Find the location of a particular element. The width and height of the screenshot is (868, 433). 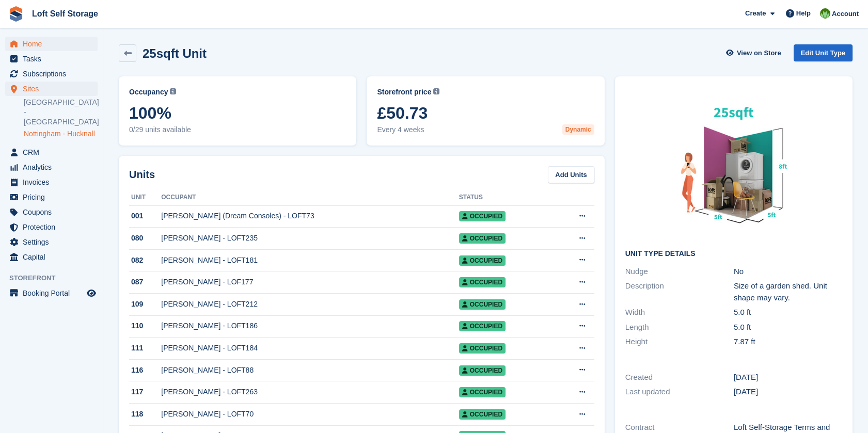

th: Unit is located at coordinates (145, 198).